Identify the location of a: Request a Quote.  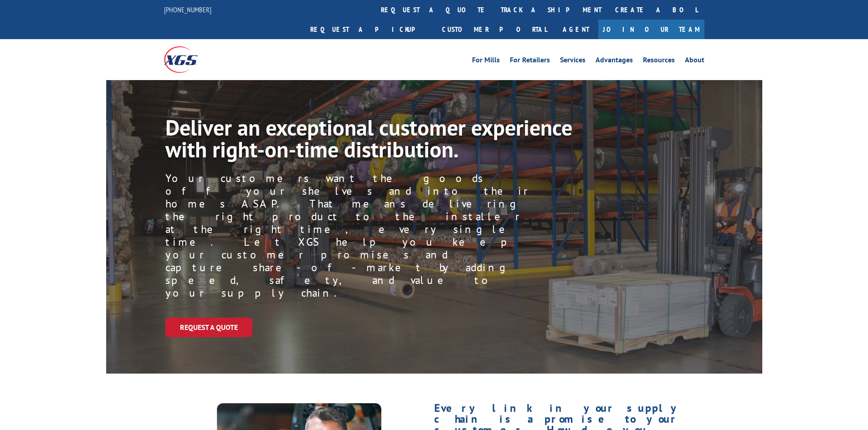
(209, 327).